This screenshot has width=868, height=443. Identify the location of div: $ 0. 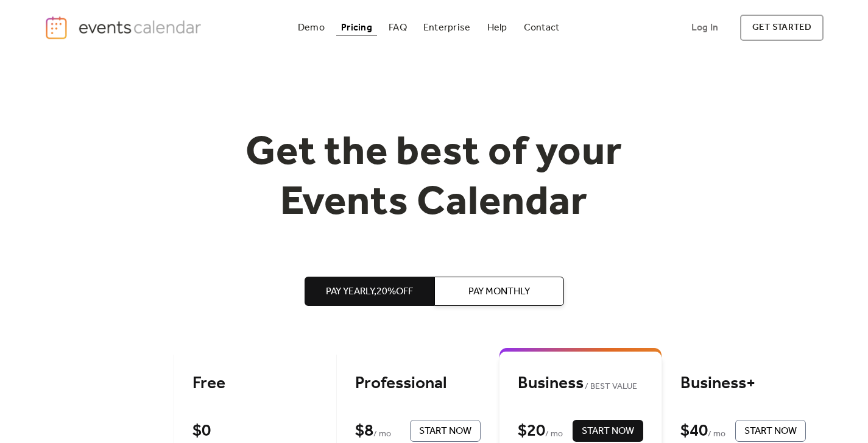
(201, 430).